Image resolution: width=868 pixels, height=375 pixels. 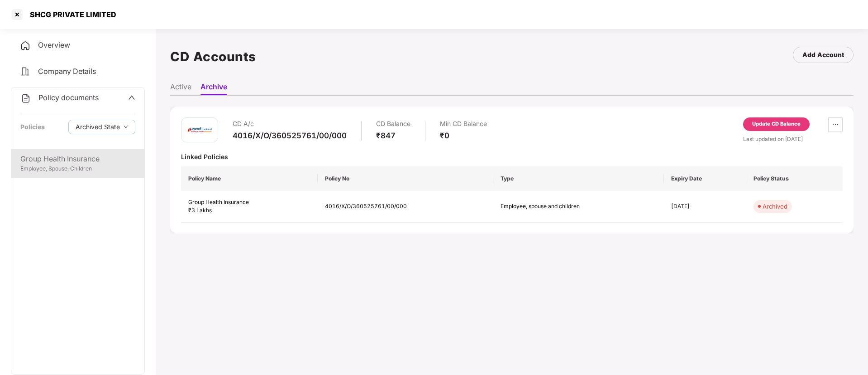 What do you see at coordinates (68, 97) in the screenshot?
I see `span: Policy documents` at bounding box center [68, 97].